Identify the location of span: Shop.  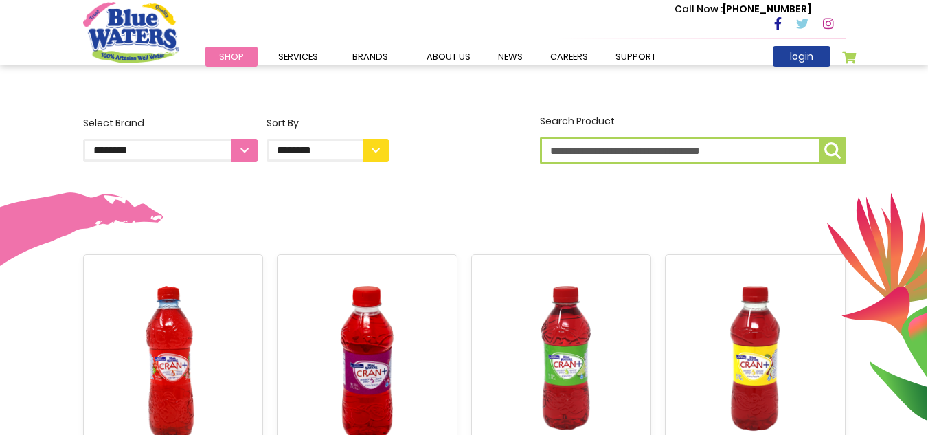
(232, 56).